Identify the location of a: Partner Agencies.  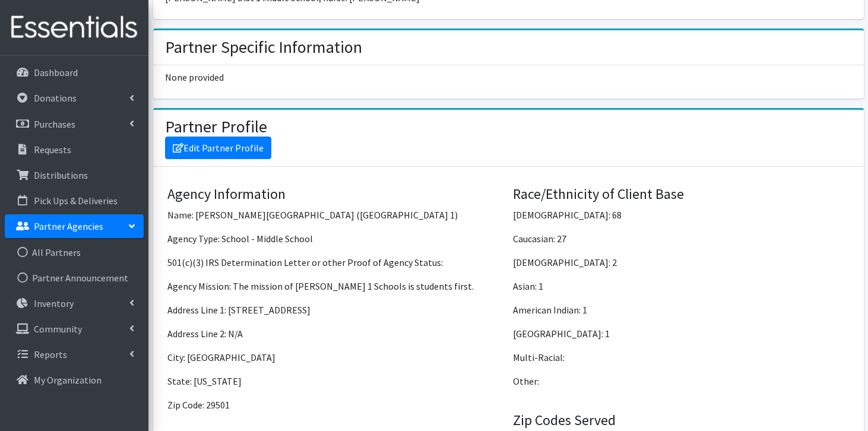
(74, 227).